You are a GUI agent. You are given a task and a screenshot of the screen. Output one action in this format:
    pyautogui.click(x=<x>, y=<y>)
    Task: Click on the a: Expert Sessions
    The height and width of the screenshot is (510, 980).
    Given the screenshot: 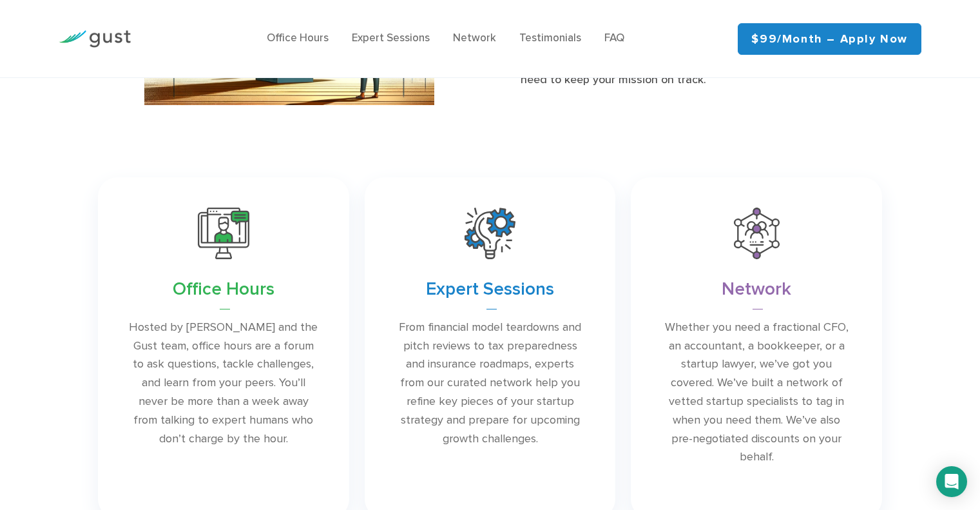 What is the action you would take?
    pyautogui.click(x=391, y=38)
    